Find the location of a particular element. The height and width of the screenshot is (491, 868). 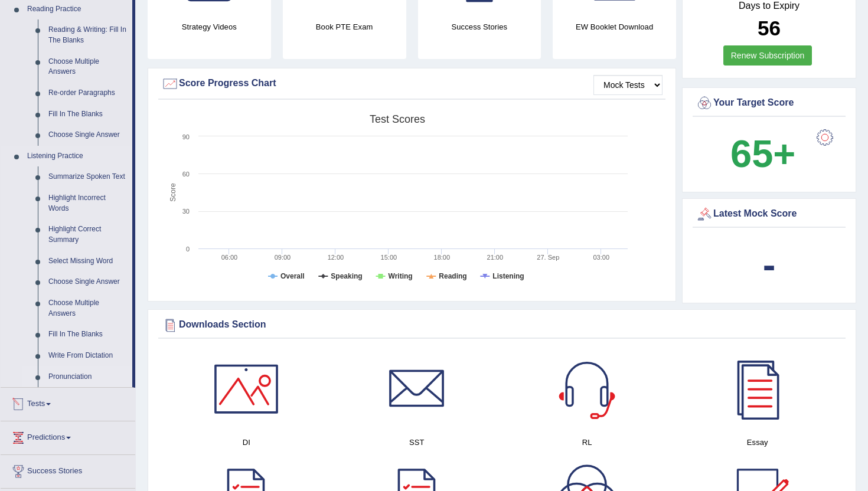

a: Highlight Incorrect Words is located at coordinates (87, 203).